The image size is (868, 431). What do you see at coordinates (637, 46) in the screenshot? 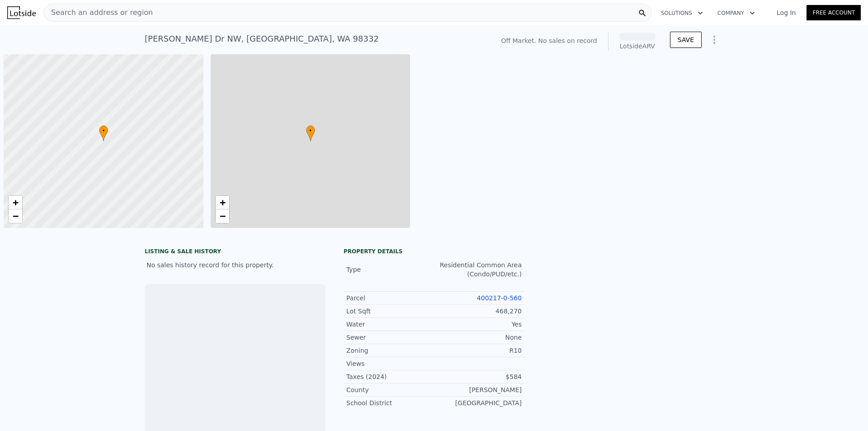
I see `div: Lotside ARV` at bounding box center [637, 46].